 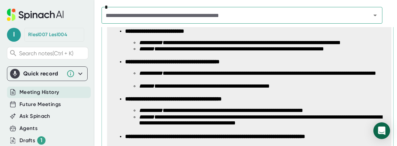 I want to click on span: Search notes (Ctrl + K), so click(x=52, y=53).